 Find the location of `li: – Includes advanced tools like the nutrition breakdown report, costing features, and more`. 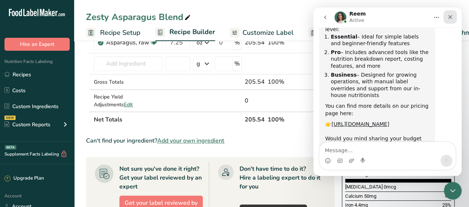

li: – Includes advanced tools like the nutrition breakdown report, costing features, and more is located at coordinates (66, 52).